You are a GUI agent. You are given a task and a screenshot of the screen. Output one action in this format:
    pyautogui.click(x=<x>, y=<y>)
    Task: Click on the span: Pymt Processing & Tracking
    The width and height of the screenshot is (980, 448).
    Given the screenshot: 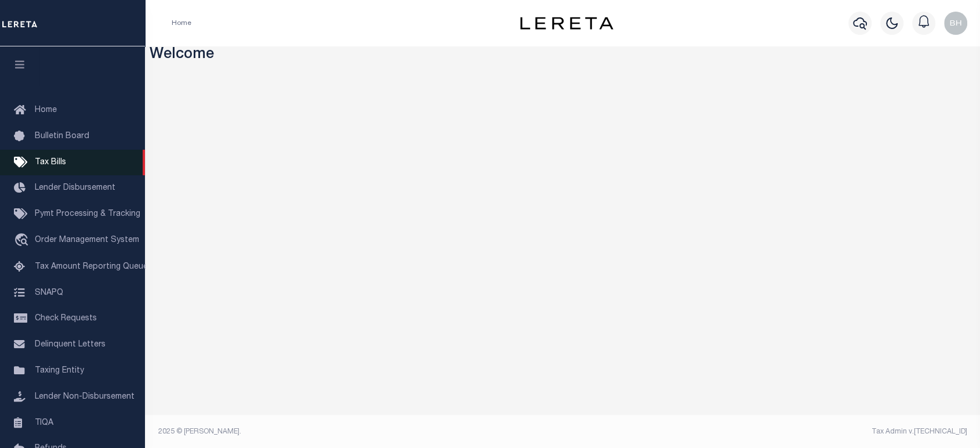 What is the action you would take?
    pyautogui.click(x=88, y=214)
    